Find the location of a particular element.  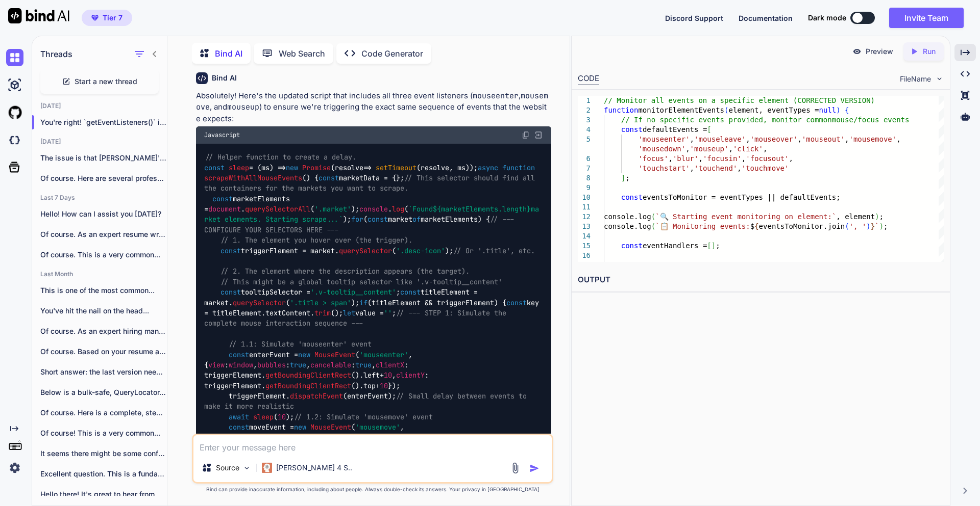

span: Dark mode is located at coordinates (826, 18).